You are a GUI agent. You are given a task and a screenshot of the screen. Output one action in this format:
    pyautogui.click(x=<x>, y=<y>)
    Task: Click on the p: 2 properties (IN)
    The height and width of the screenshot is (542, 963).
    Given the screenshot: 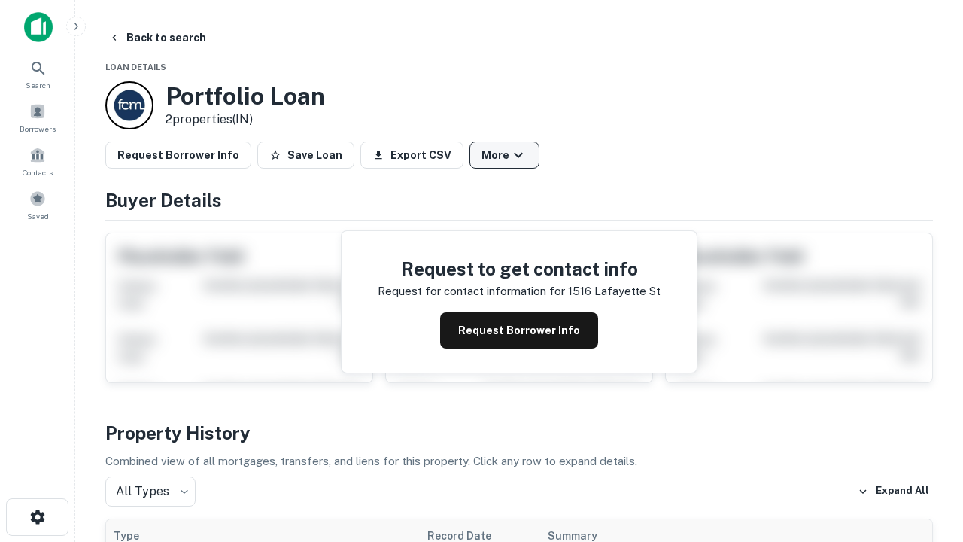 What is the action you would take?
    pyautogui.click(x=245, y=120)
    